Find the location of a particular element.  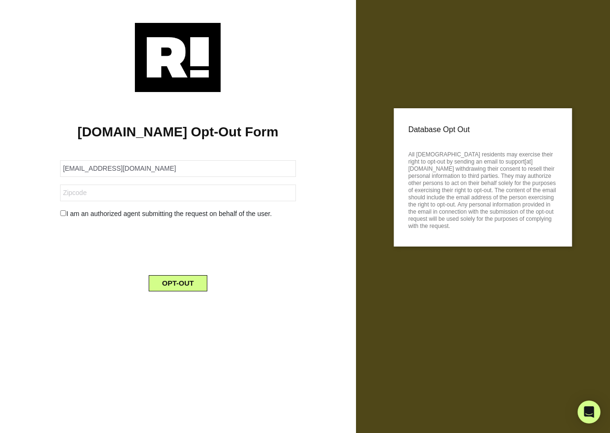

div: Open Intercom Messenger is located at coordinates (589, 412).